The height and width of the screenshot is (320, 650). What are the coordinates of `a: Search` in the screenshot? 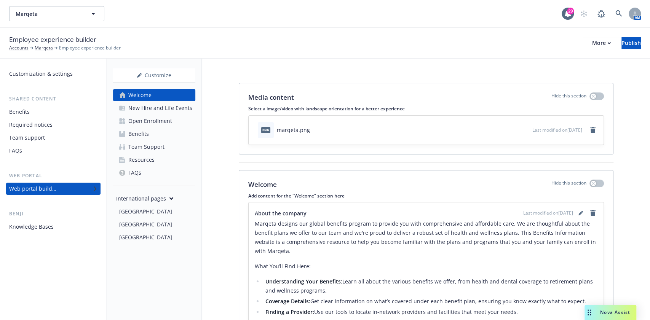 It's located at (618, 14).